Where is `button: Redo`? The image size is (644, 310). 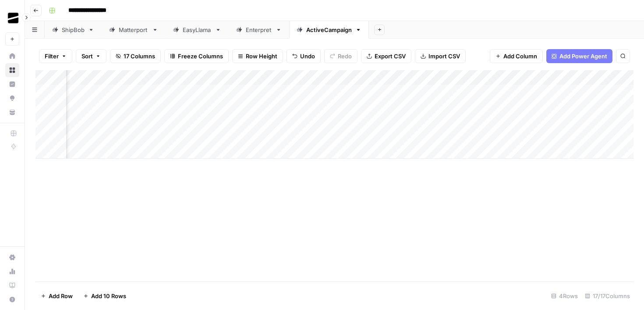
button: Redo is located at coordinates (341, 56).